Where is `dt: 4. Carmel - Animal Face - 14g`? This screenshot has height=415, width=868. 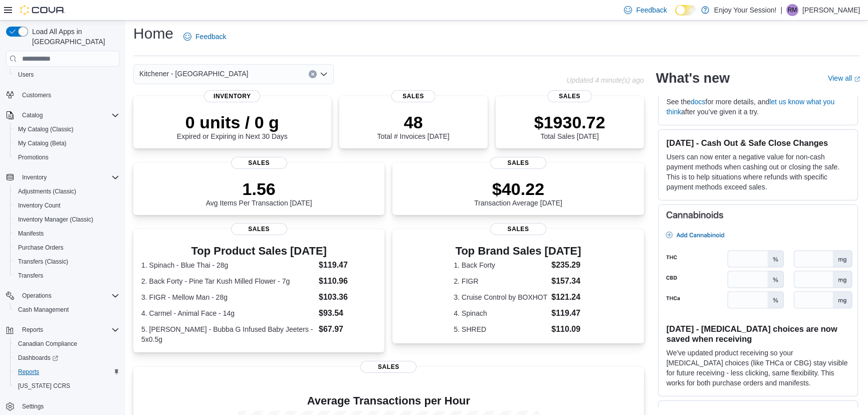 dt: 4. Carmel - Animal Face - 14g is located at coordinates (228, 313).